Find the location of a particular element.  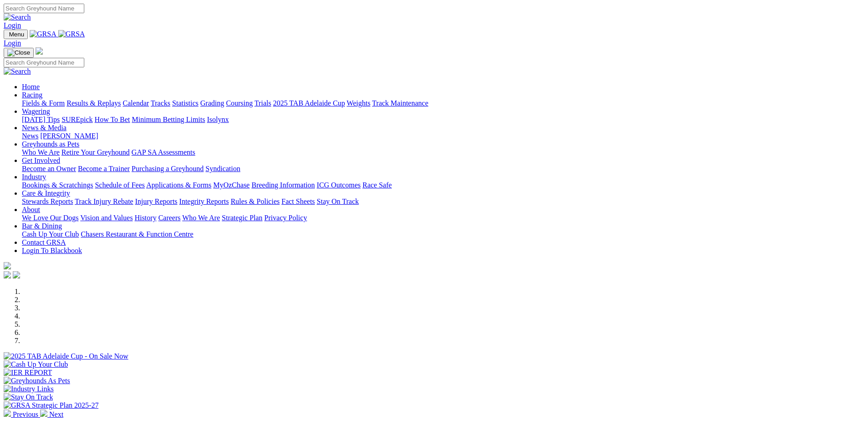

a: SUREpick is located at coordinates (77, 119).